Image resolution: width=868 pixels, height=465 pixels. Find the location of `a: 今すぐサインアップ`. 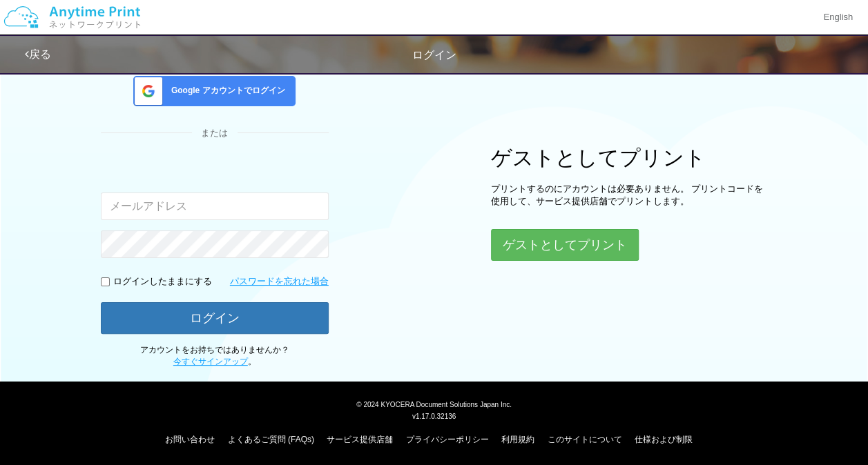

a: 今すぐサインアップ is located at coordinates (211, 362).